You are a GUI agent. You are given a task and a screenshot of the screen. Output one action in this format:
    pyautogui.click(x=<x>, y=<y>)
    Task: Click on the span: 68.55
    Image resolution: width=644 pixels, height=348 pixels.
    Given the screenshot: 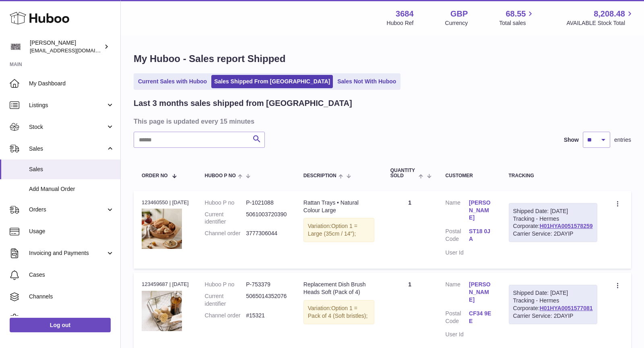 What is the action you would take?
    pyautogui.click(x=516, y=14)
    